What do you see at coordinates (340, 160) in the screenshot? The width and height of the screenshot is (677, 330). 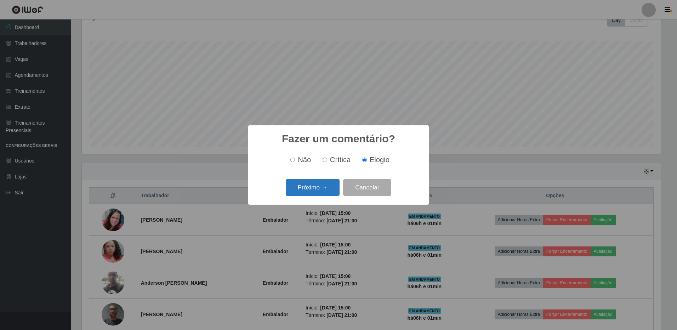 I see `span: Crítica` at bounding box center [340, 160].